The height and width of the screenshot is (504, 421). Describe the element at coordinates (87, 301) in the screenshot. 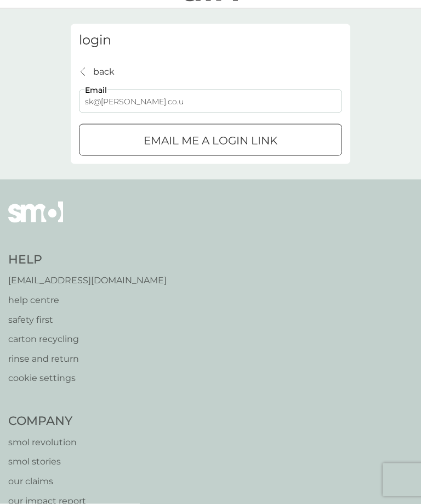

I see `p: help centre` at that location.